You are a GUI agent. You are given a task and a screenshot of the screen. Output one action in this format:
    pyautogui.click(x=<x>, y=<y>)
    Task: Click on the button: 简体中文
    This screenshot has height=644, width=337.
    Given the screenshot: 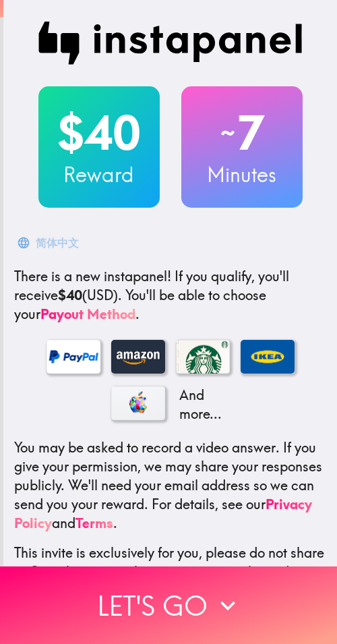 What is the action you would take?
    pyautogui.click(x=49, y=243)
    